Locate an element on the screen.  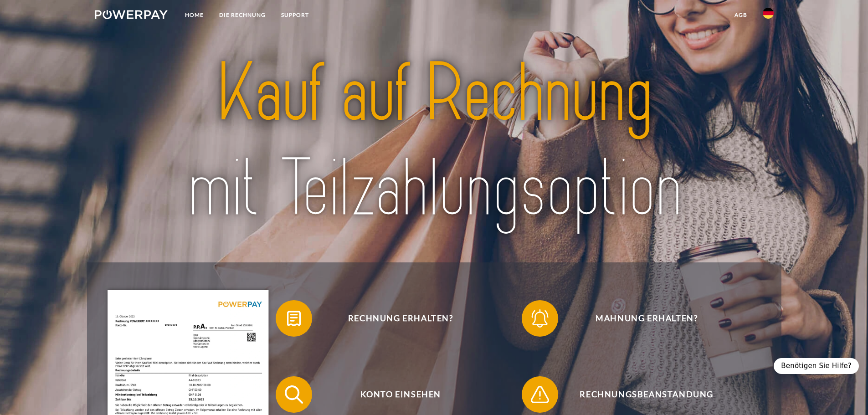
img: logo-powerpay-white.svg is located at coordinates (132, 14).